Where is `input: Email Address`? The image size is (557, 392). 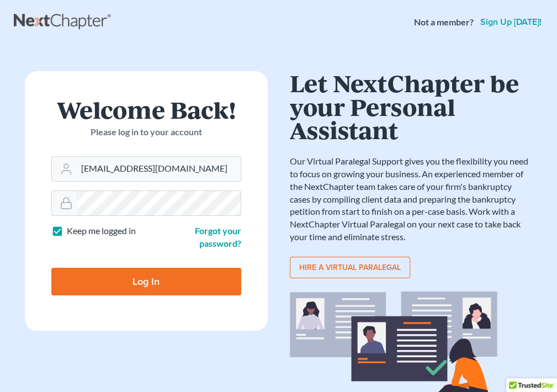
input: Email Address is located at coordinates (158, 169).